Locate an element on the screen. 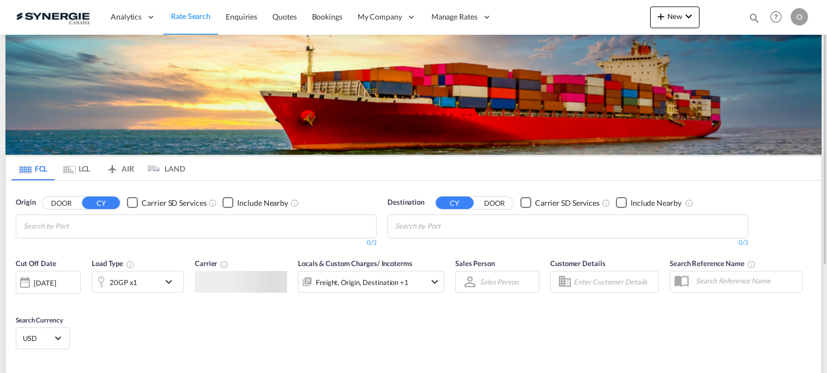 The width and height of the screenshot is (827, 373). input: Enter Customer Details is located at coordinates (614, 282).